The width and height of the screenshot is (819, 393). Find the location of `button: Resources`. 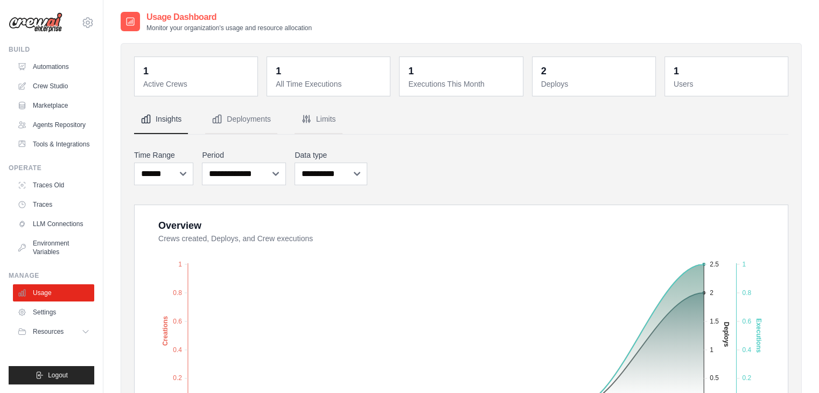

button: Resources is located at coordinates (53, 332).